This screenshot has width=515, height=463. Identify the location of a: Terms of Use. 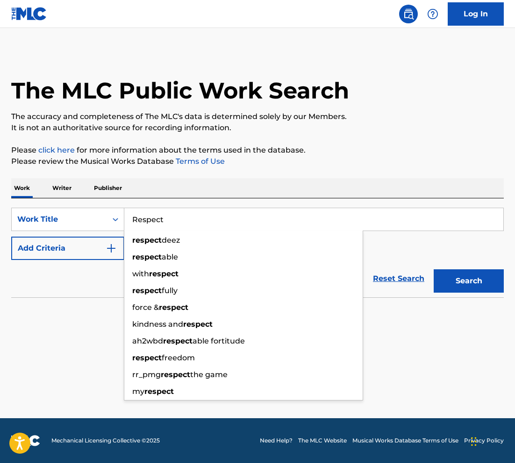
(199, 161).